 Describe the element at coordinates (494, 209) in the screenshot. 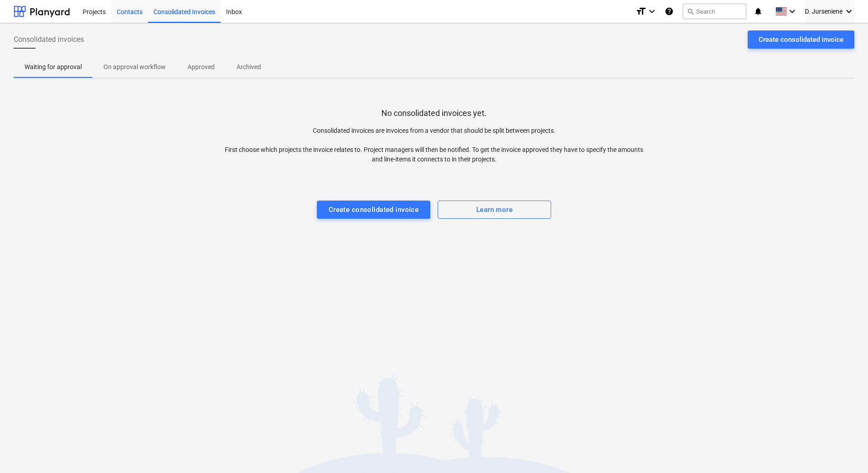

I see `div: Learn more` at that location.